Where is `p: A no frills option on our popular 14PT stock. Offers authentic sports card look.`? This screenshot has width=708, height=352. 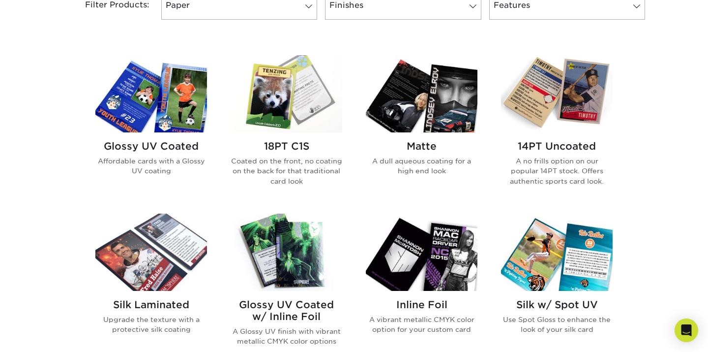 p: A no frills option on our popular 14PT stock. Offers authentic sports card look. is located at coordinates (557, 171).